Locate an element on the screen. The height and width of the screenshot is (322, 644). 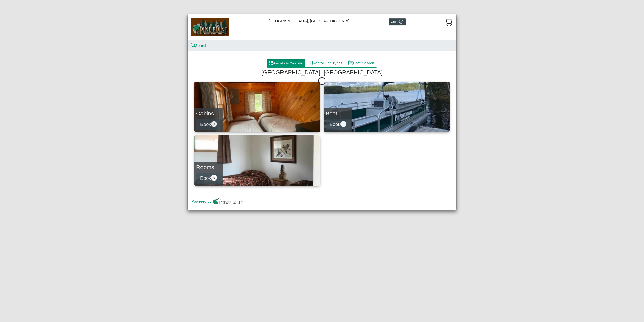
h4: Rooms is located at coordinates (209, 167).